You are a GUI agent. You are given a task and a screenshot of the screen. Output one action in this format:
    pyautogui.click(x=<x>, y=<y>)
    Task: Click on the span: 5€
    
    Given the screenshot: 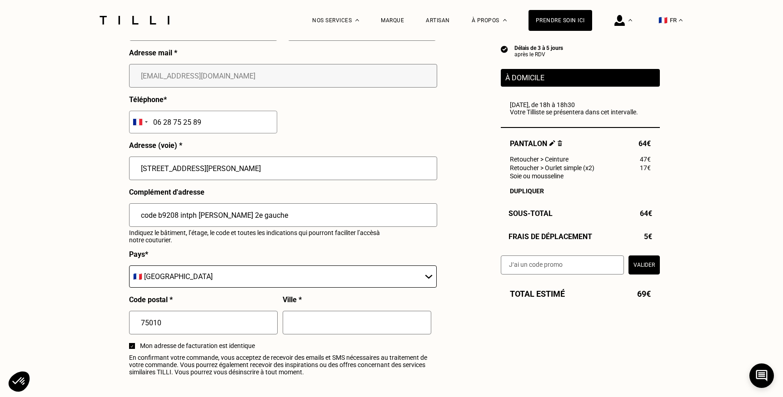 What is the action you would take?
    pyautogui.click(x=648, y=237)
    